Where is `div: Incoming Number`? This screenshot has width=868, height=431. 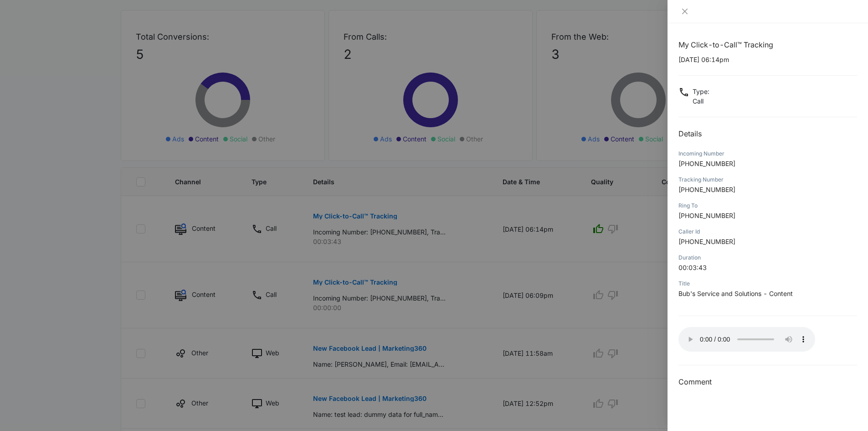 div: Incoming Number is located at coordinates (768, 153).